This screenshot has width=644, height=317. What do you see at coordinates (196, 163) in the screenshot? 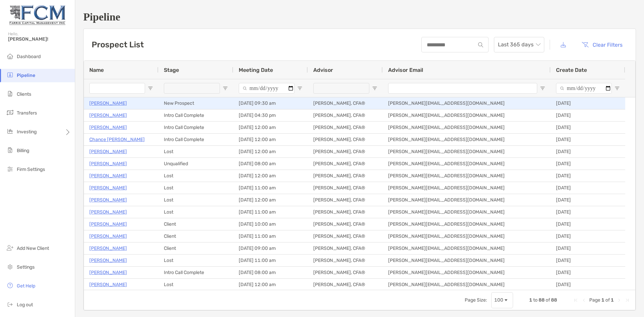
I see `div: Unqualified` at bounding box center [196, 163].